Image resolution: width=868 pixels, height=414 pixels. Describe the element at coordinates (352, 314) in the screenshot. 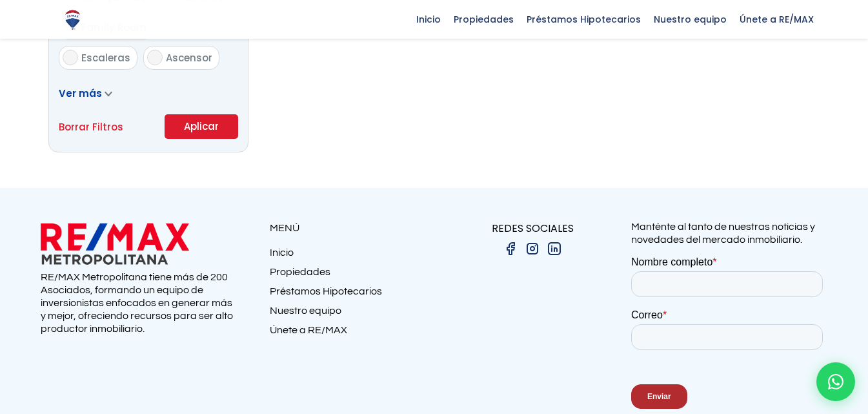

I see `a: Nuestro equipo` at that location.